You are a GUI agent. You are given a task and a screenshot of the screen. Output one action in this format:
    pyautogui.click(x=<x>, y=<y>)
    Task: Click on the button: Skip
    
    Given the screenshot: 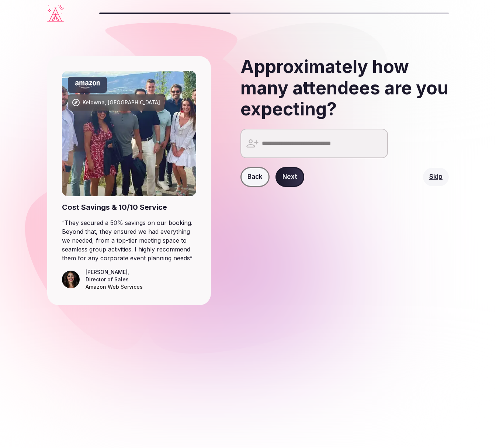 What is the action you would take?
    pyautogui.click(x=436, y=177)
    